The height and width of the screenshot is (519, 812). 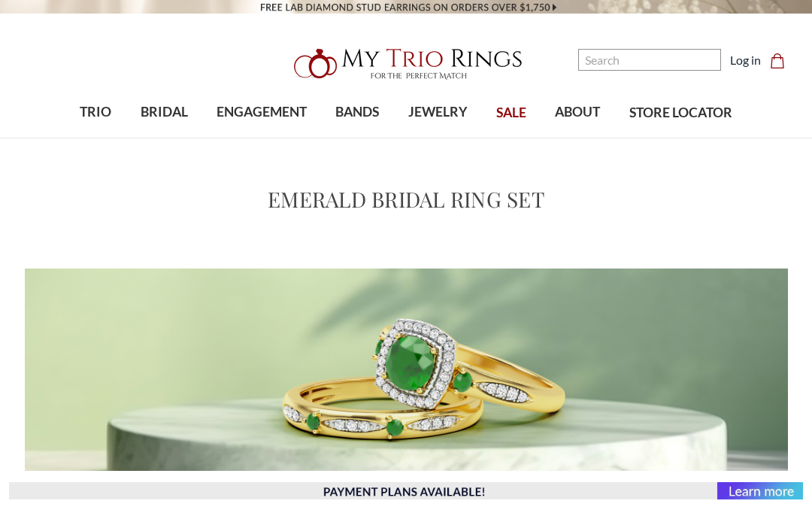 I want to click on span: BRIDAL, so click(x=164, y=112).